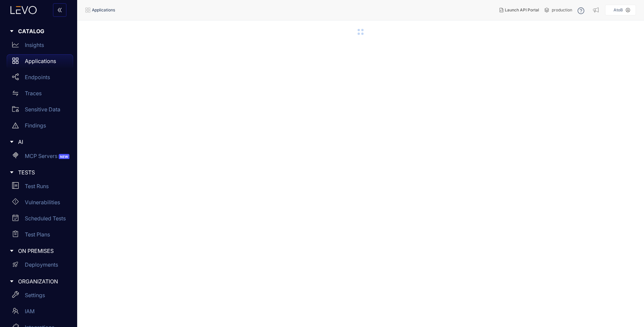  Describe the element at coordinates (43, 251) in the screenshot. I see `span: ON PREMISES` at that location.